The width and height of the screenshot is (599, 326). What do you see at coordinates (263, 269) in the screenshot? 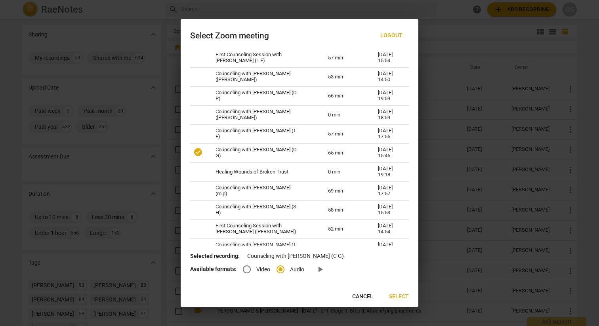
I see `span: Video` at bounding box center [263, 269].